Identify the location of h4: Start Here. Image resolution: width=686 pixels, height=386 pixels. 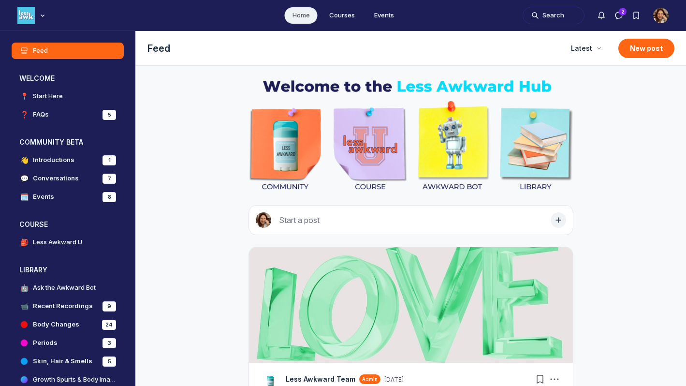
(48, 96).